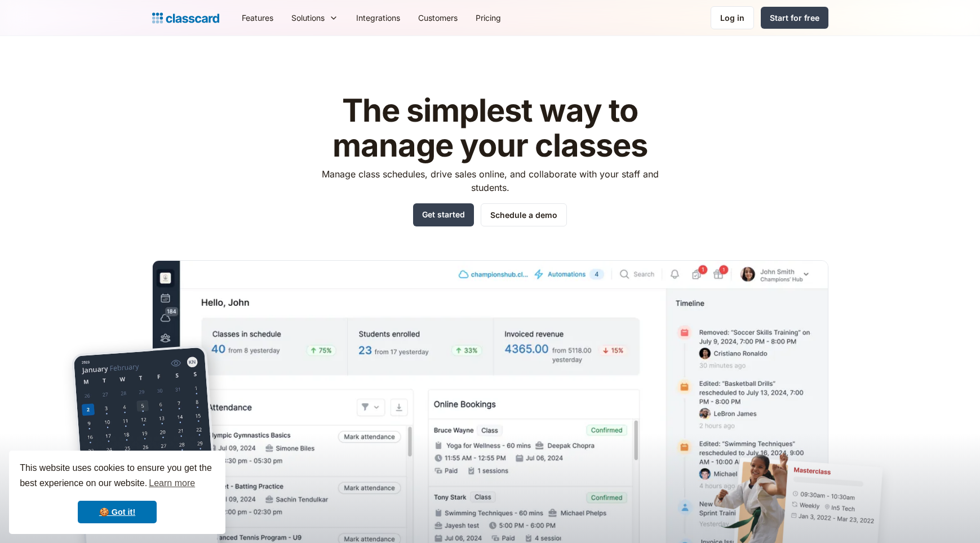 The height and width of the screenshot is (543, 980). Describe the element at coordinates (185, 18) in the screenshot. I see `a: home` at that location.